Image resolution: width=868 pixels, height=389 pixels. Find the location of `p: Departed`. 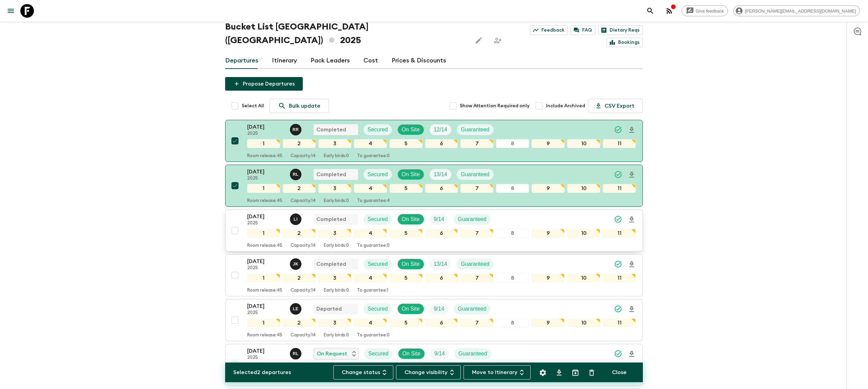

p: Departed is located at coordinates (329, 309).